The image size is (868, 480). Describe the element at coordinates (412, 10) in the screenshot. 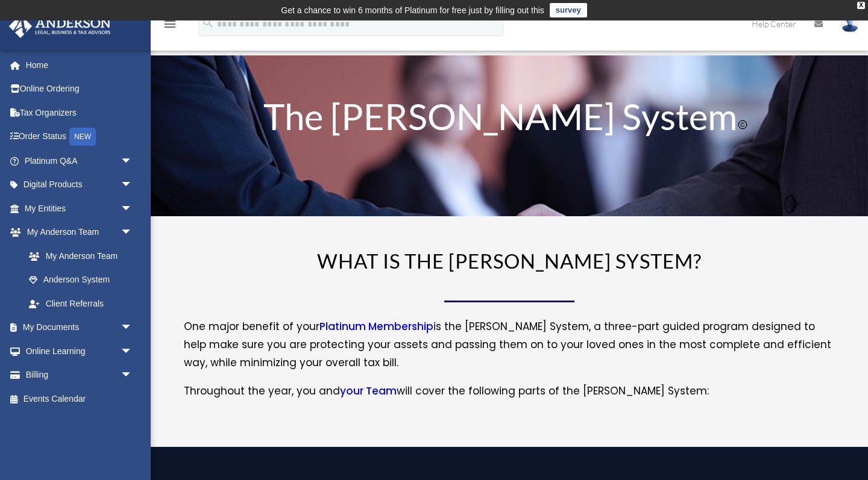

I see `div: Get a chance to win 6 months of Platinum for free just by filling out this` at that location.